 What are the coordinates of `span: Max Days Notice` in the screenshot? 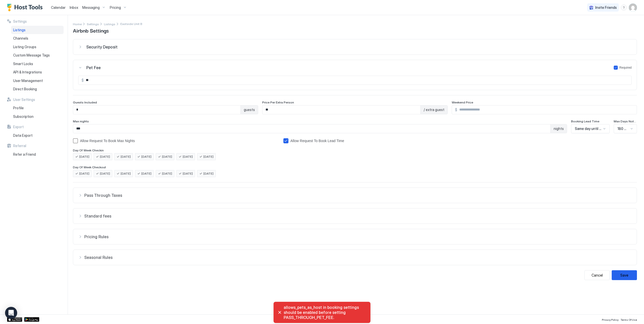 It's located at (625, 121).